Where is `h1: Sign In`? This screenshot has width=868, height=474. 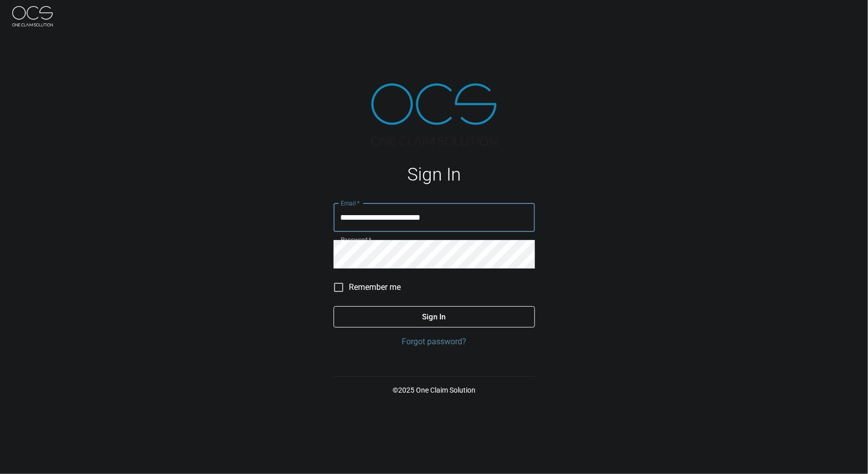 h1: Sign In is located at coordinates (434, 175).